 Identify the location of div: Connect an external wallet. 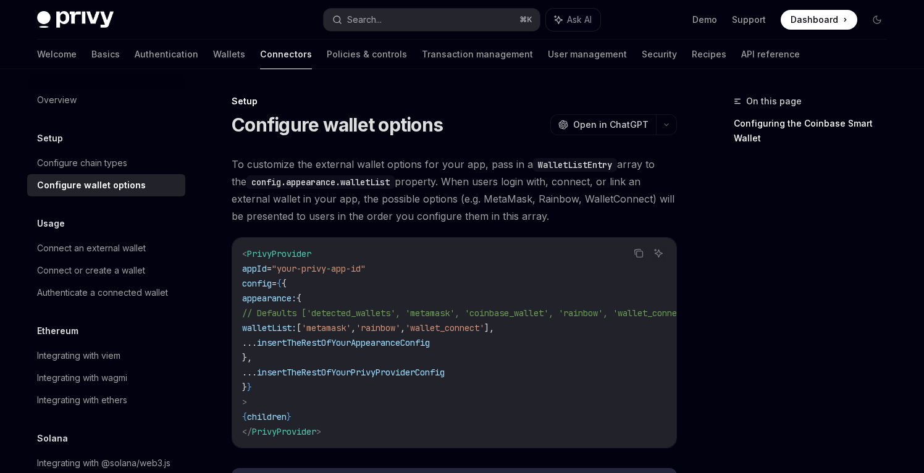
(91, 248).